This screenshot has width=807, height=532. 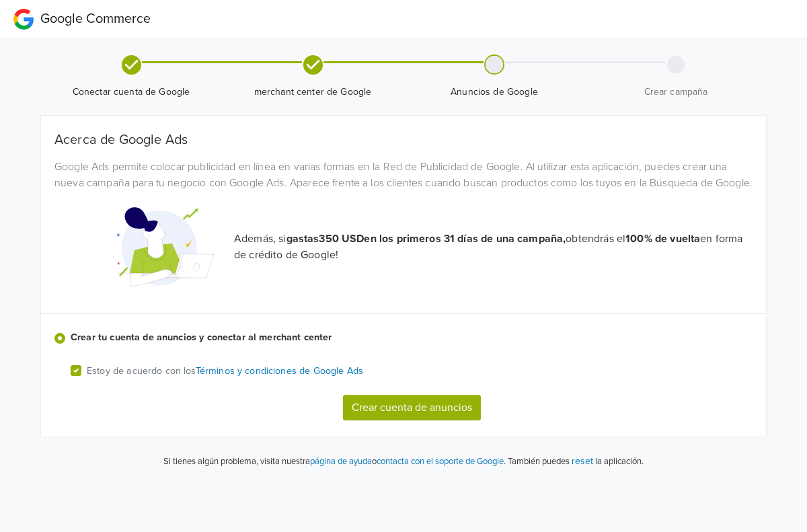 I want to click on p: Si tienes algún problema, visita nuestra o ., so click(x=334, y=462).